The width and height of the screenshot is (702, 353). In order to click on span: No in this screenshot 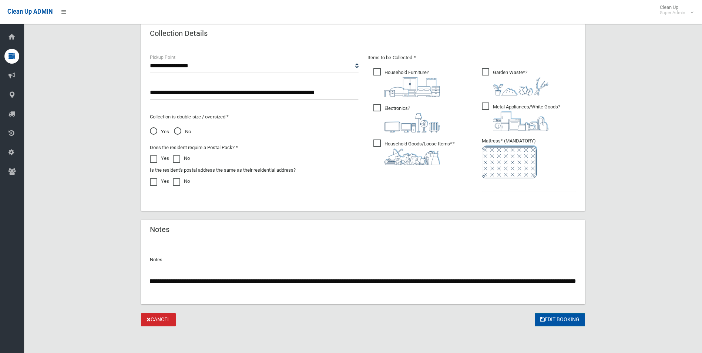, I will do `click(182, 132)`.